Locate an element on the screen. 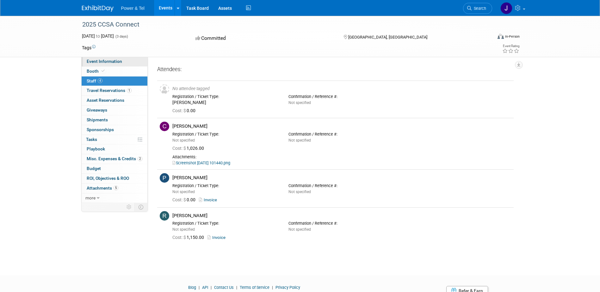  span: to is located at coordinates (98, 36).